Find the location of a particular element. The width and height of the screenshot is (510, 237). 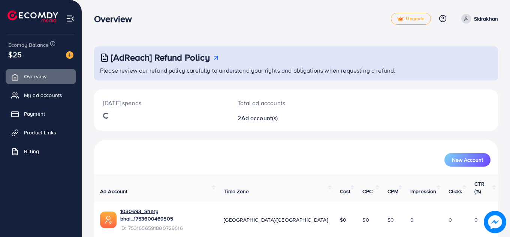

a: Billing is located at coordinates (41, 151).